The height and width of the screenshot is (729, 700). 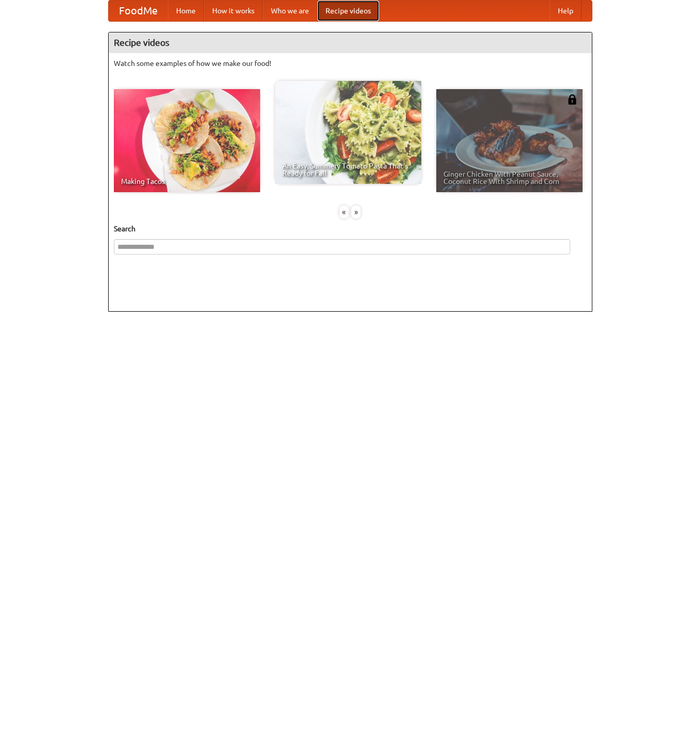 I want to click on a: Recipe videos, so click(x=348, y=11).